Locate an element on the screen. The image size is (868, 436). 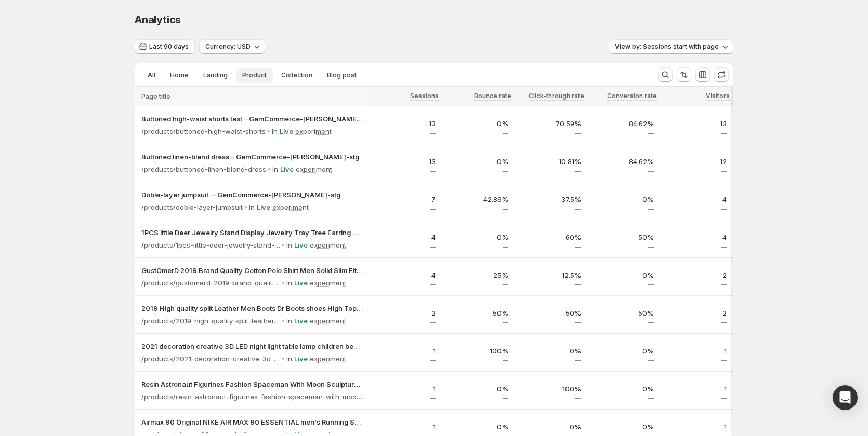
p: 2 is located at coordinates (697, 275).